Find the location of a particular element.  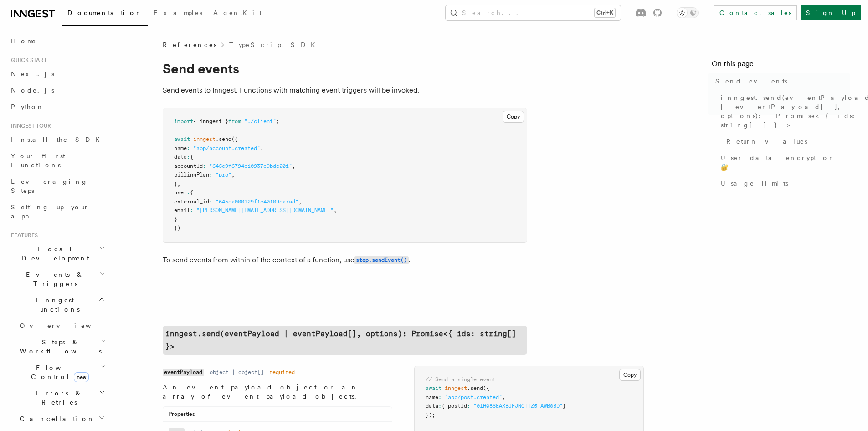

a: Your first Functions is located at coordinates (57, 161).